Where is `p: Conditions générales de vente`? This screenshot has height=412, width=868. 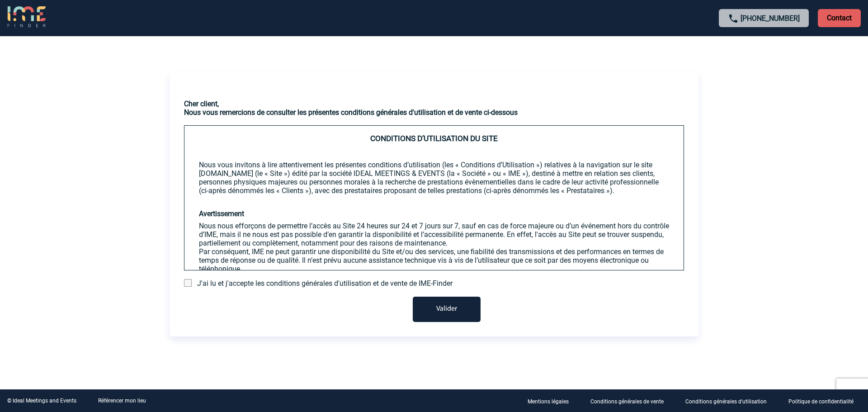 p: Conditions générales de vente is located at coordinates (627, 401).